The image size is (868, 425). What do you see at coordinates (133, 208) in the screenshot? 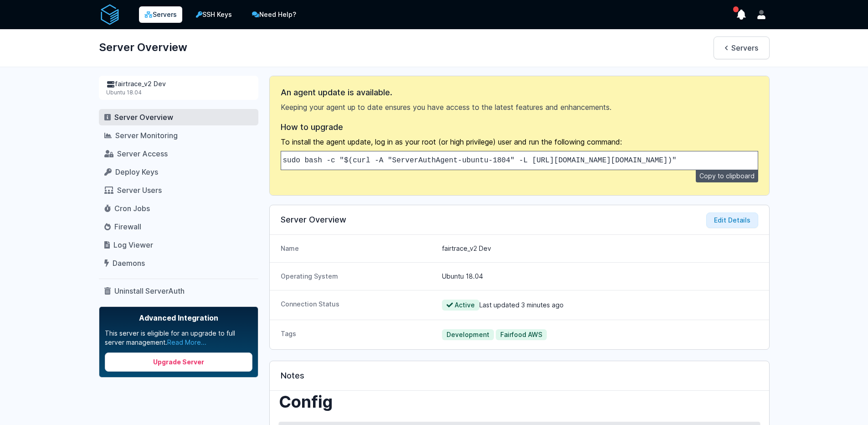
I see `span: Cron Jobs` at bounding box center [133, 208].